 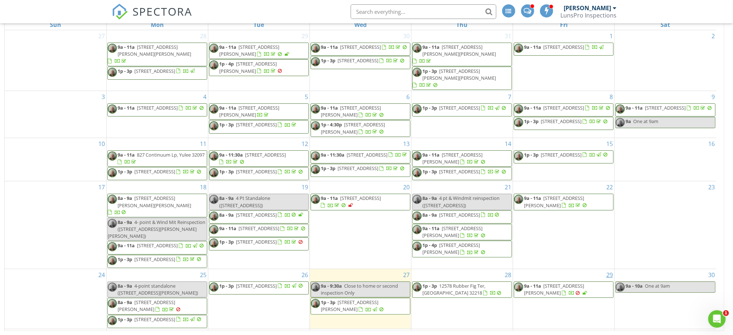 What do you see at coordinates (462, 114) in the screenshot?
I see `td: Go to August 7, 2025` at bounding box center [462, 114].